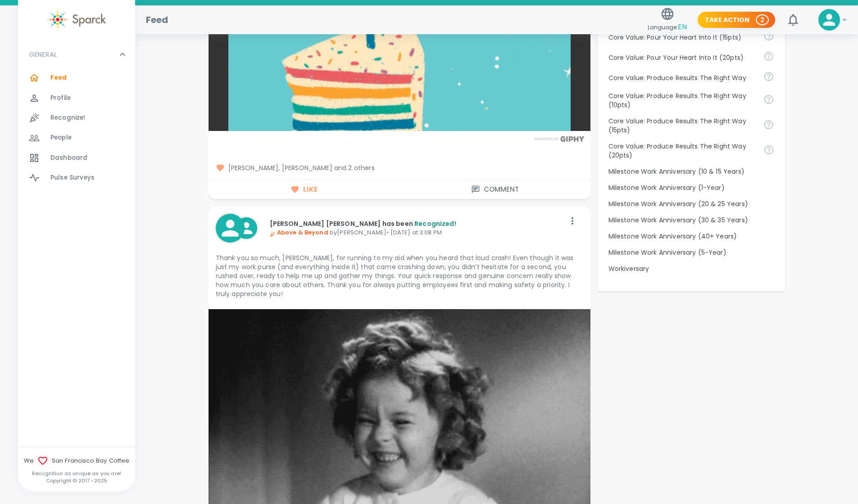  I want to click on p: Core Value: Produce Results The Right Way (15pts), so click(682, 126).